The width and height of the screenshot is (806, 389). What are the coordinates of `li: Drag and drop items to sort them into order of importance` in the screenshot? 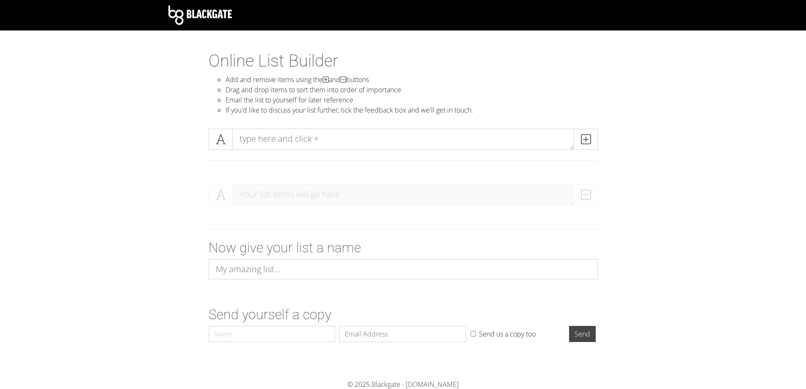 It's located at (412, 90).